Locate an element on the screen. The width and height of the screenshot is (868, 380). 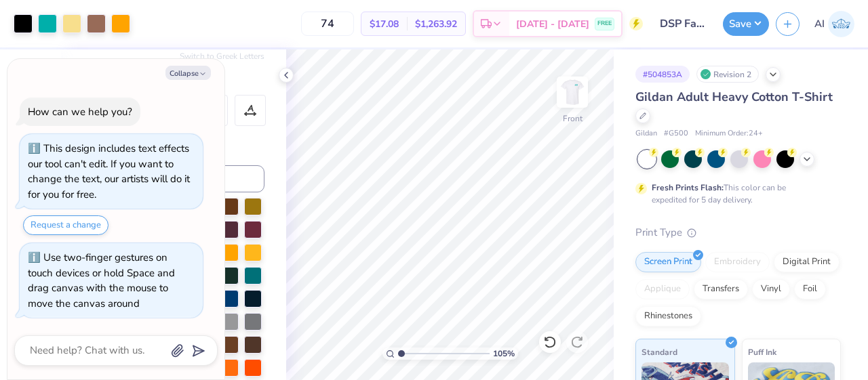
div: Applique is located at coordinates (662, 289).